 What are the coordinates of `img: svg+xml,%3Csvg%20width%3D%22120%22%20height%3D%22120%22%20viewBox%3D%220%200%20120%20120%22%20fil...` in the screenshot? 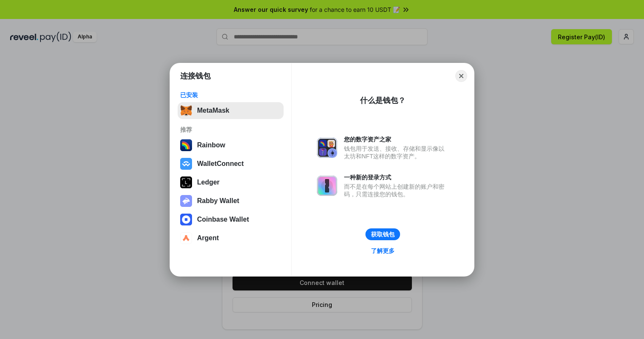 It's located at (186, 145).